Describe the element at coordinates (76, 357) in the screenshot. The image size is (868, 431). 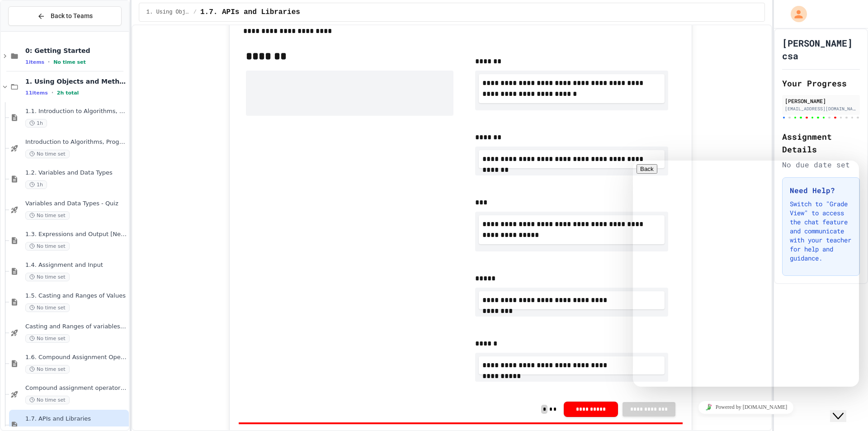
I see `span: 1.6. Compound Assignment Operators` at that location.